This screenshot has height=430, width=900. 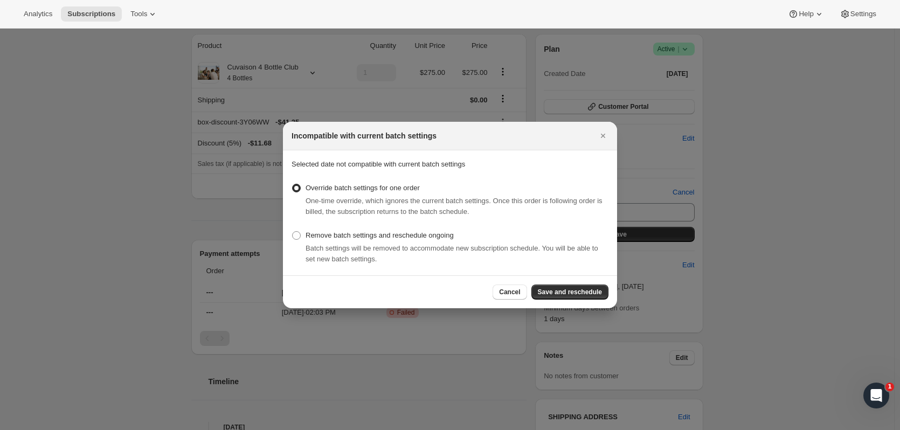 I want to click on button: Save and reschedule, so click(x=570, y=292).